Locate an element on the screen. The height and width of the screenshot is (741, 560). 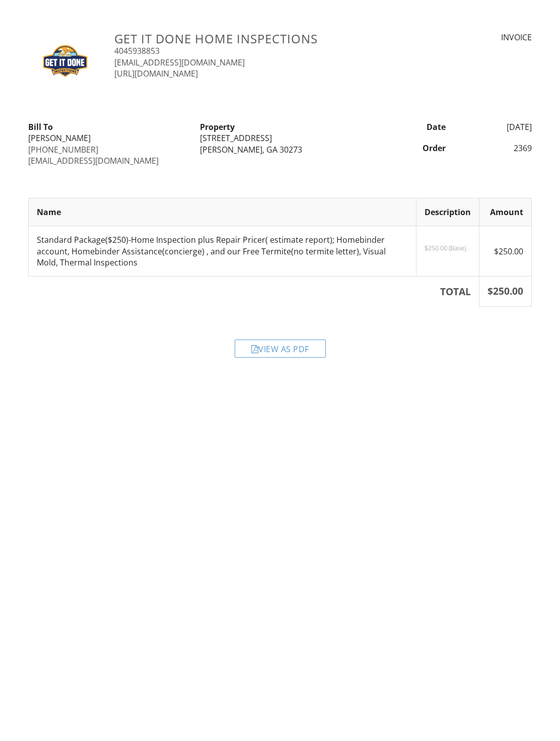
div: Order is located at coordinates (409, 148).